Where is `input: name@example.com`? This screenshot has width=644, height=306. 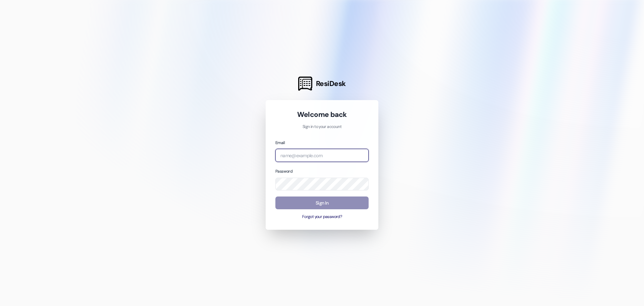
input: name@example.com is located at coordinates (322, 155).